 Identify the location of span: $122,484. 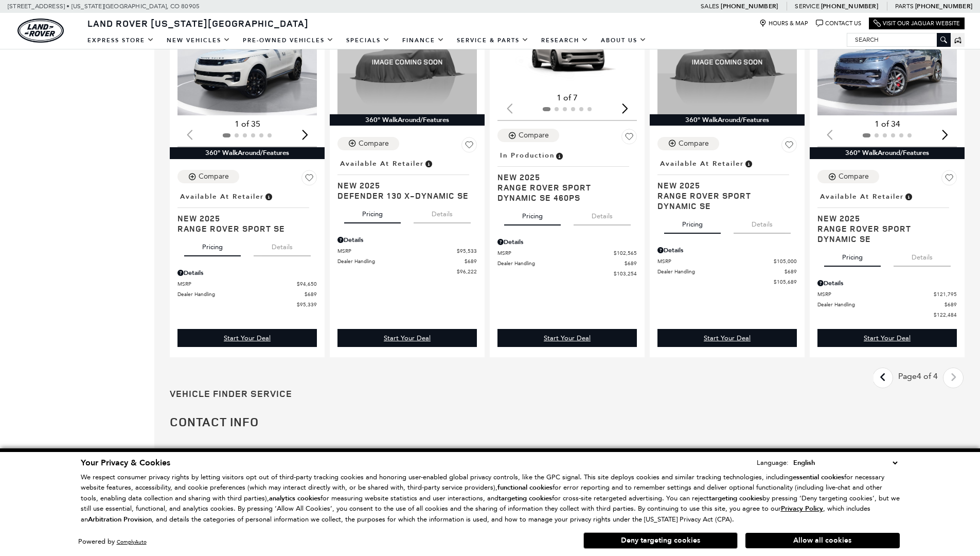
(945, 315).